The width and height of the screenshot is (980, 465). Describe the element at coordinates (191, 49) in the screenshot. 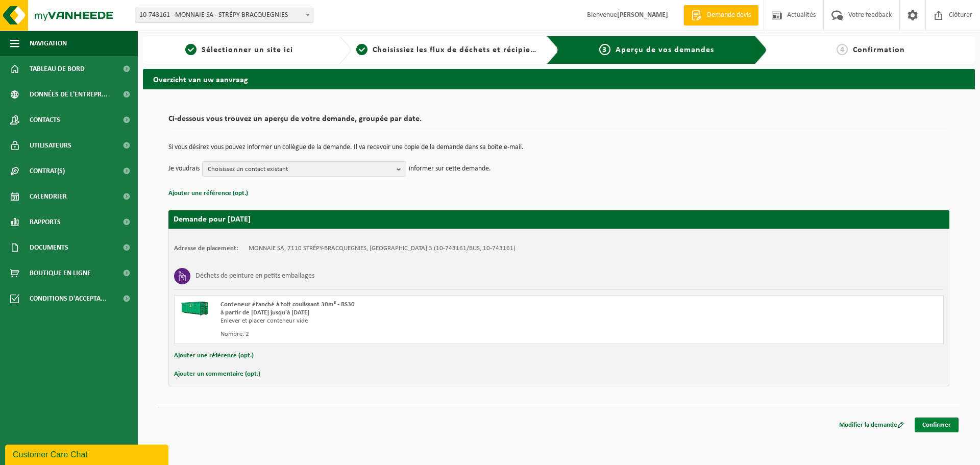

I see `span: 1` at that location.